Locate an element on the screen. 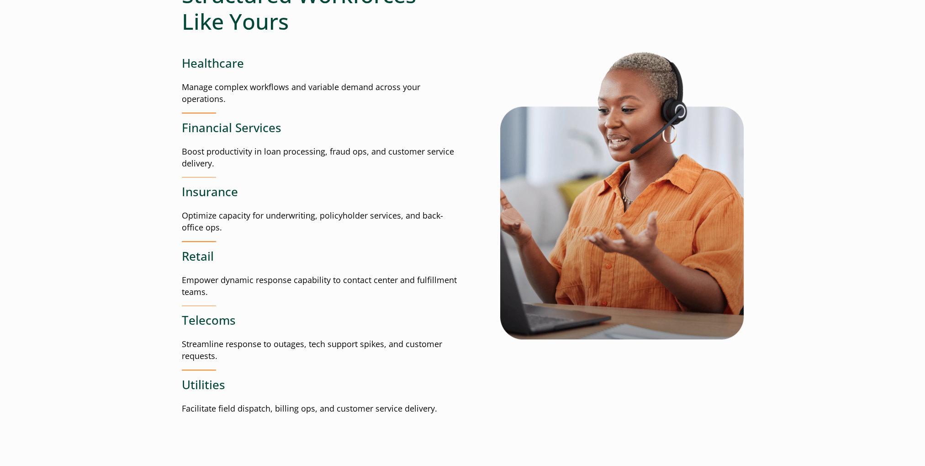 This screenshot has height=466, width=925. p: Streamline response to outages, tech support spikes, and customer requests. is located at coordinates (322, 350).